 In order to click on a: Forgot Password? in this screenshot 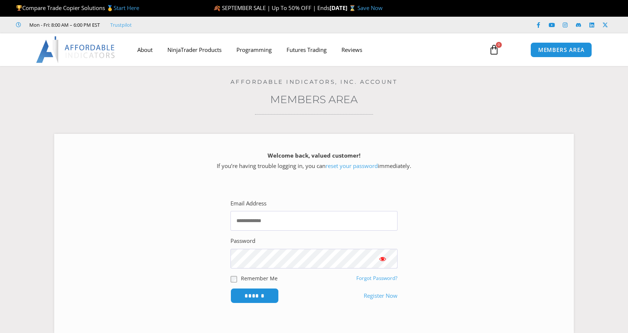, I will do `click(377, 278)`.